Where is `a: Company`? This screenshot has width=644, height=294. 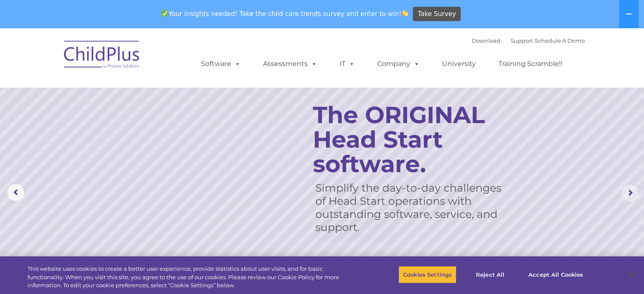 a: Company is located at coordinates (399, 64).